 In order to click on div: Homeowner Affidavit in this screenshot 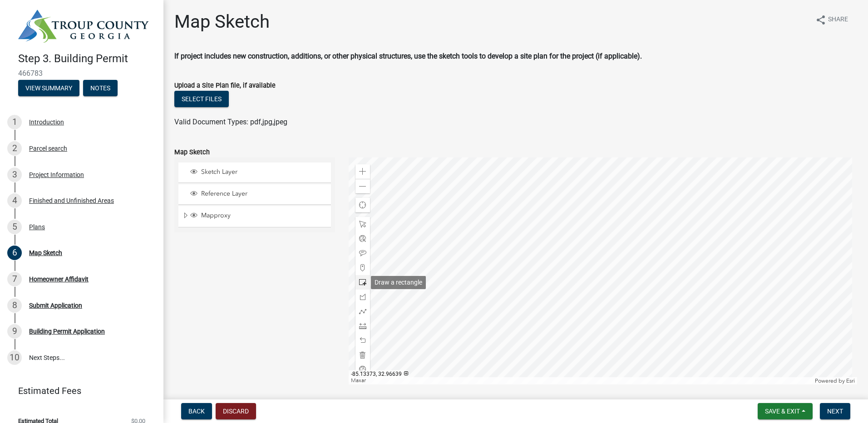, I will do `click(58, 279)`.